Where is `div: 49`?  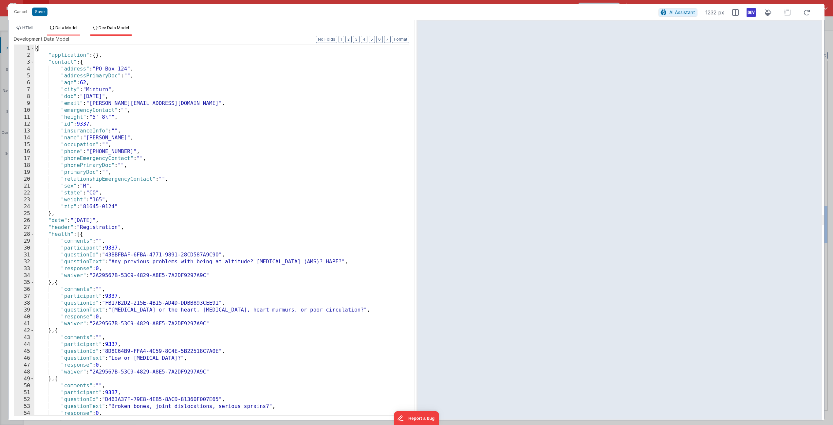 div: 49 is located at coordinates (24, 378).